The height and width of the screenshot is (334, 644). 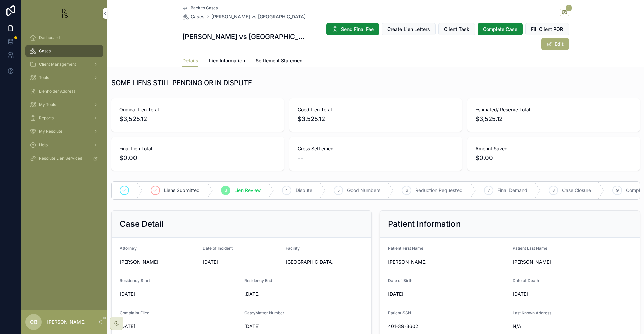 What do you see at coordinates (500, 29) in the screenshot?
I see `span: Complete Case` at bounding box center [500, 29].